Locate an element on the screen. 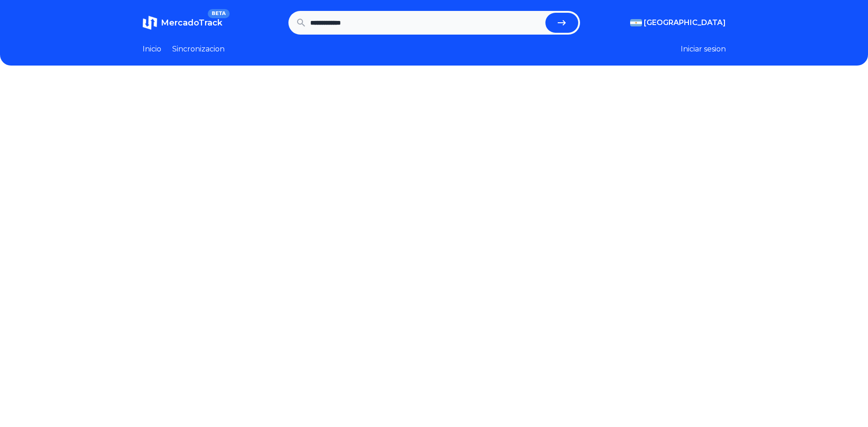  span: MercadoTrack is located at coordinates (191, 23).